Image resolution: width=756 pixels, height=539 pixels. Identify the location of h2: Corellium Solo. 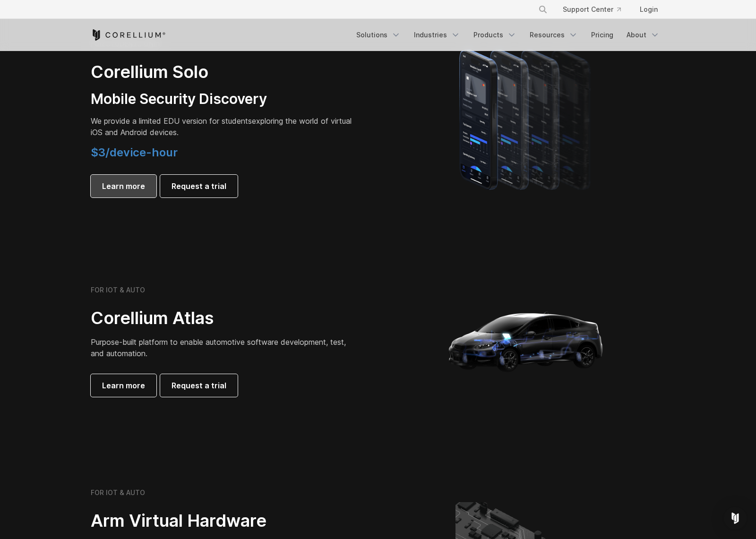
(223, 72).